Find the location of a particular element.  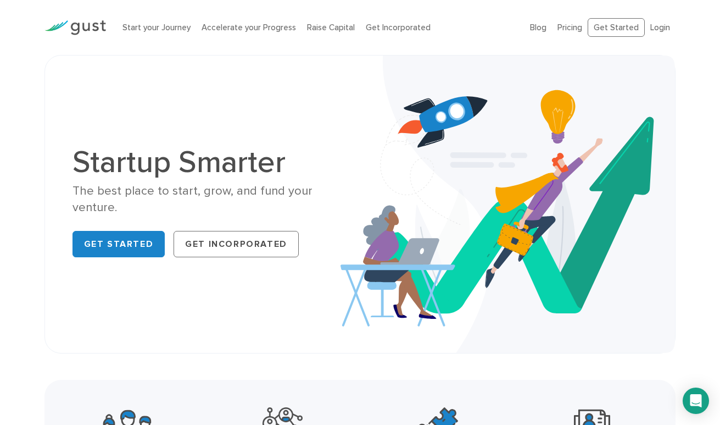

a: Start your Journey is located at coordinates (157, 27).